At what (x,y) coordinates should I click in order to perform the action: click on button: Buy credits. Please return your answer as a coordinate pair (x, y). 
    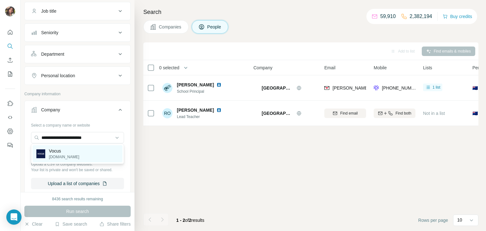
    Looking at the image, I should click on (458, 16).